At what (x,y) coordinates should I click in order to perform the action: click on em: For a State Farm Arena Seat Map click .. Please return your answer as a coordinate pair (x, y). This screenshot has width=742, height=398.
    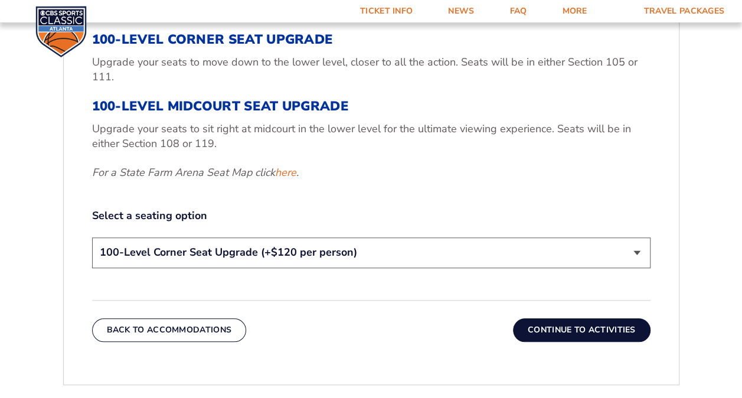
    Looking at the image, I should click on (195, 172).